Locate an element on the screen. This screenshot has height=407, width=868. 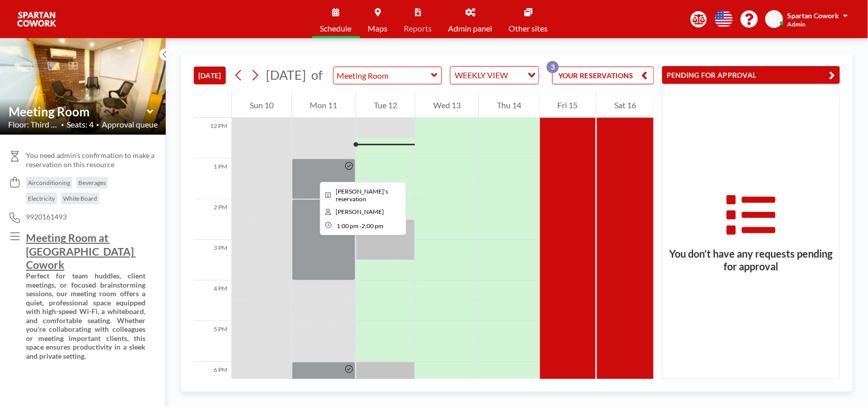
span: Airconditioning is located at coordinates (49, 182).